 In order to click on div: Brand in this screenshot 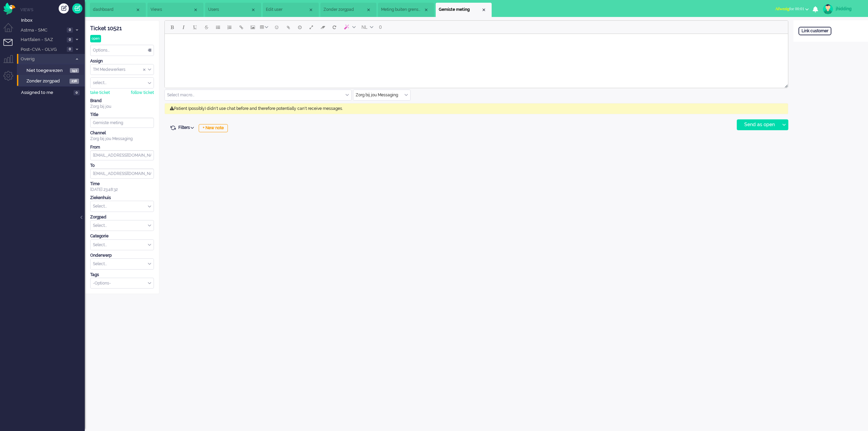, I will do `click(122, 100)`.